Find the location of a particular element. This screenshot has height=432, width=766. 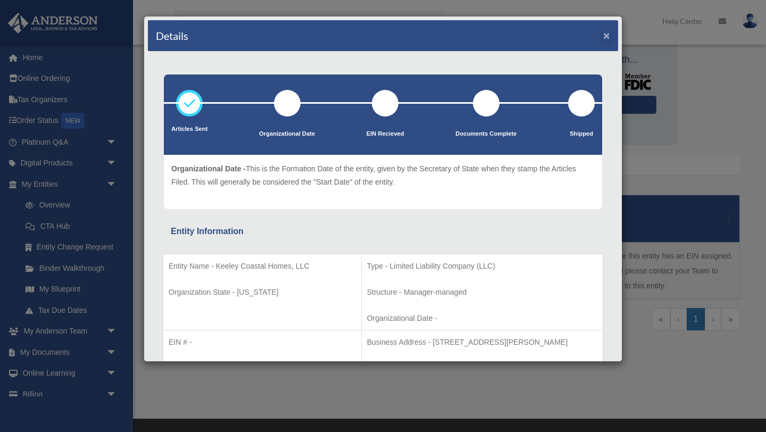

p: Organizational Date - is located at coordinates (482, 318).